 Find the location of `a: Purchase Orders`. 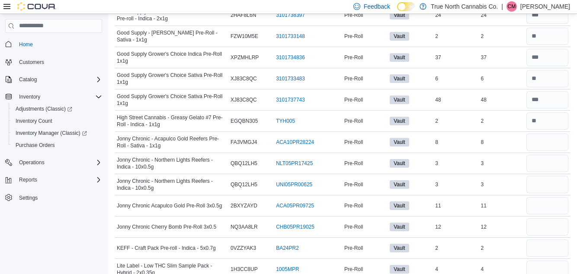

a: Purchase Orders is located at coordinates (35, 145).